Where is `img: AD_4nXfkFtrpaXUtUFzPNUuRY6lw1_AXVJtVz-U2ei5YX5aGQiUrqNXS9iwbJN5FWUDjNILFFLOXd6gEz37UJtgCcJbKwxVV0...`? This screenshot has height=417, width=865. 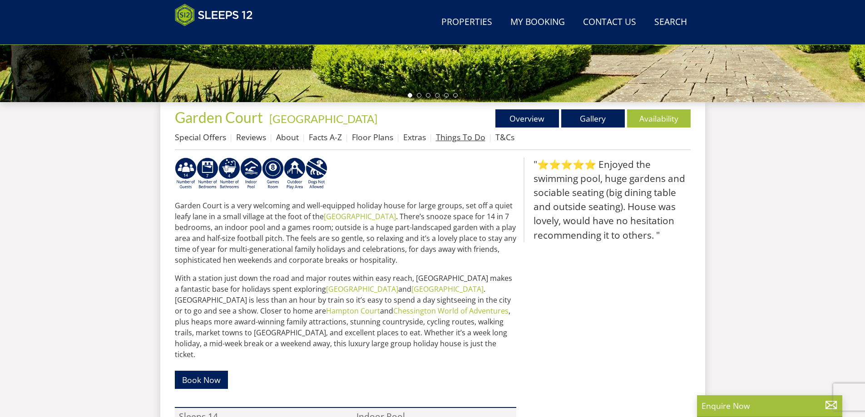 img: AD_4nXfkFtrpaXUtUFzPNUuRY6lw1_AXVJtVz-U2ei5YX5aGQiUrqNXS9iwbJN5FWUDjNILFFLOXd6gEz37UJtgCcJbKwxVV0... is located at coordinates (317, 174).